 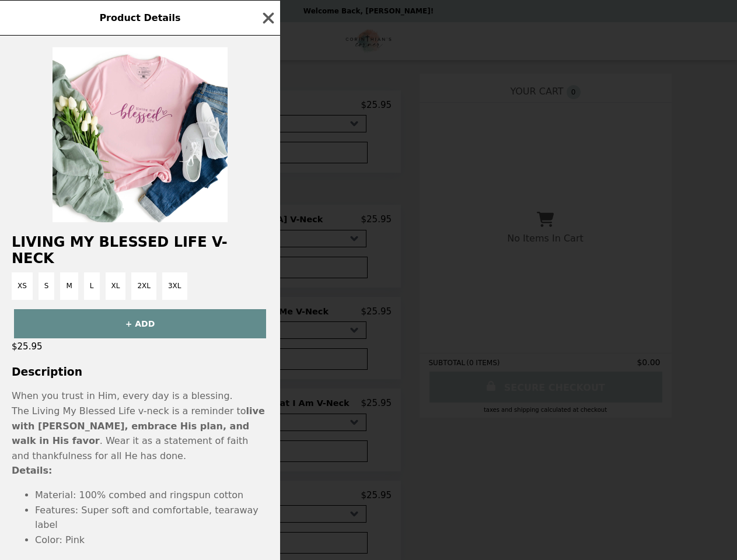 I want to click on button: L, so click(x=92, y=286).